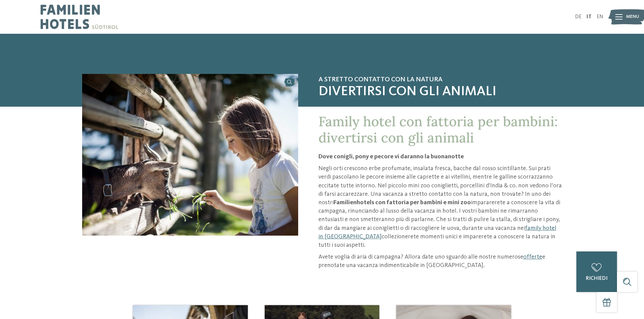 The width and height of the screenshot is (644, 319). I want to click on span: Divertirsi con gli animali, so click(440, 92).